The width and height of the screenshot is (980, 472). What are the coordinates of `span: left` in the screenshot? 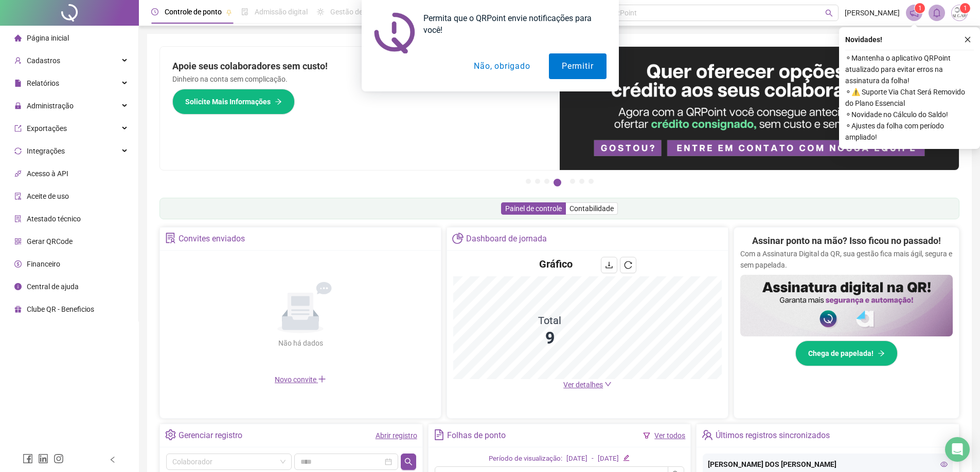 It's located at (113, 460).